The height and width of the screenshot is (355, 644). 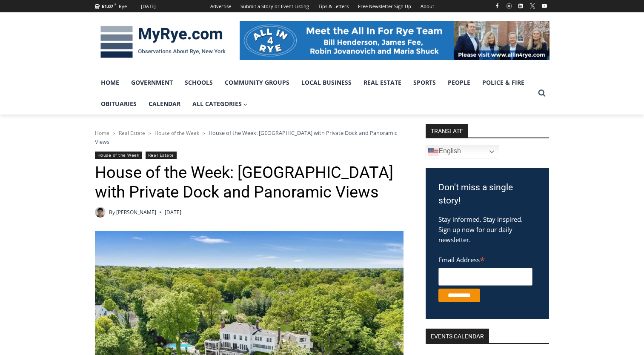 What do you see at coordinates (458, 82) in the screenshot?
I see `a: People` at bounding box center [458, 82].